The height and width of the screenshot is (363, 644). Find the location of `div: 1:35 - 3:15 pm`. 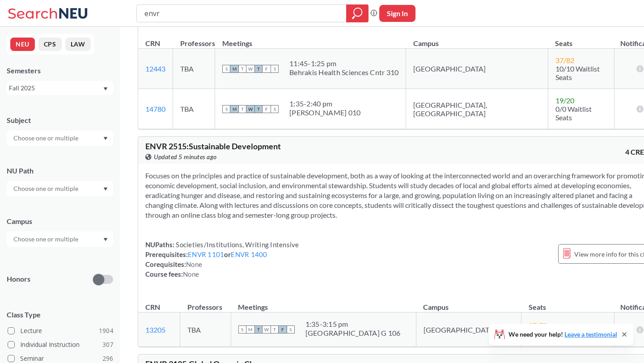

div: 1:35 - 3:15 pm is located at coordinates (353, 324).